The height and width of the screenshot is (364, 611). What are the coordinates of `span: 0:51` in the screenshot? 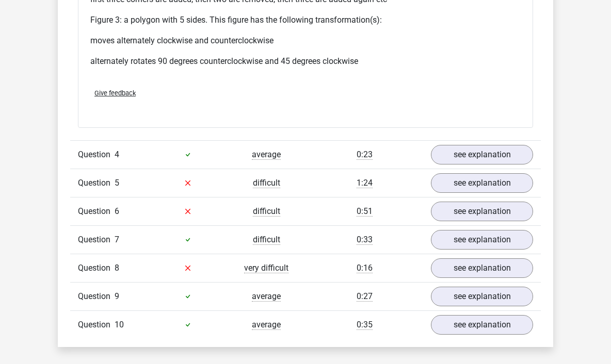 It's located at (364, 211).